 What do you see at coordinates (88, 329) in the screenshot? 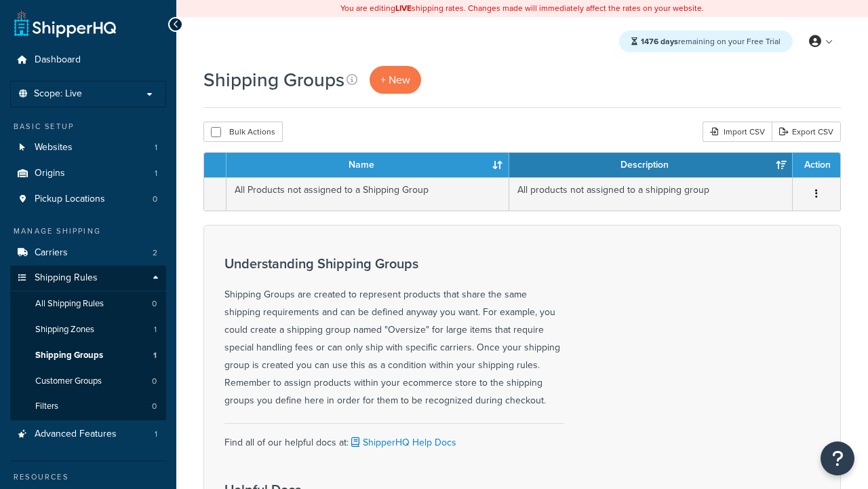
I see `a: Shipping Zones 1` at bounding box center [88, 329].